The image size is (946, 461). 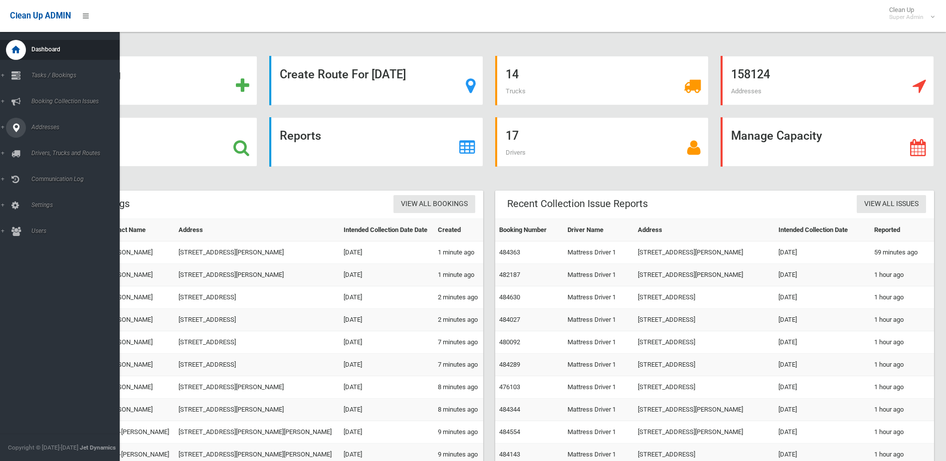 I want to click on span: Booking Collection Issues, so click(x=78, y=101).